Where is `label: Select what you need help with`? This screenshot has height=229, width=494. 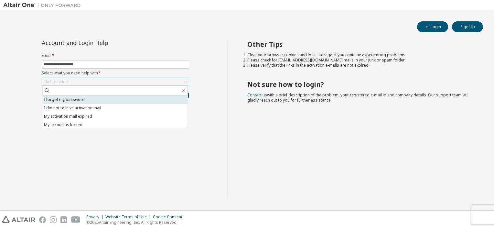
label: Select what you need help with is located at coordinates (115, 73).